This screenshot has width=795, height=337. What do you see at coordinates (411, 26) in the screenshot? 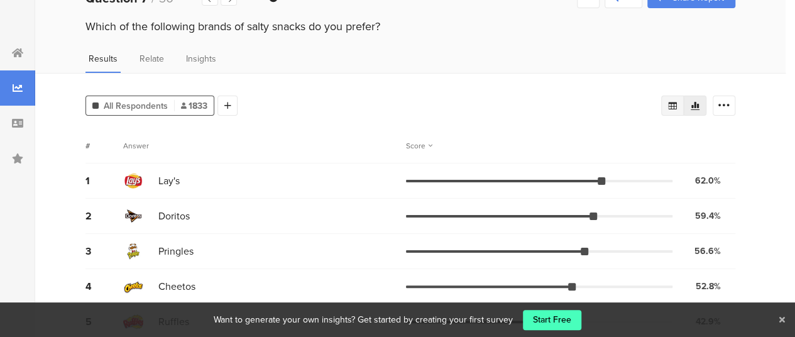
I see `div: Which of the following brands of salty snacks do you prefer?` at bounding box center [411, 26].